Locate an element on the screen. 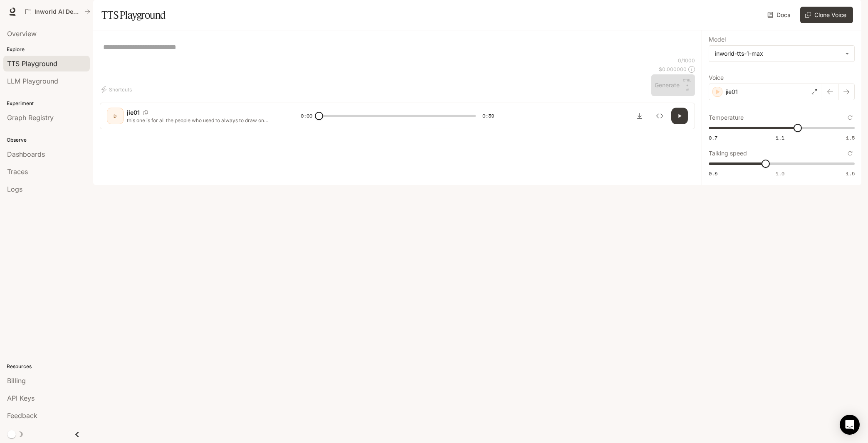  p: $ 0.000000 is located at coordinates (672, 69).